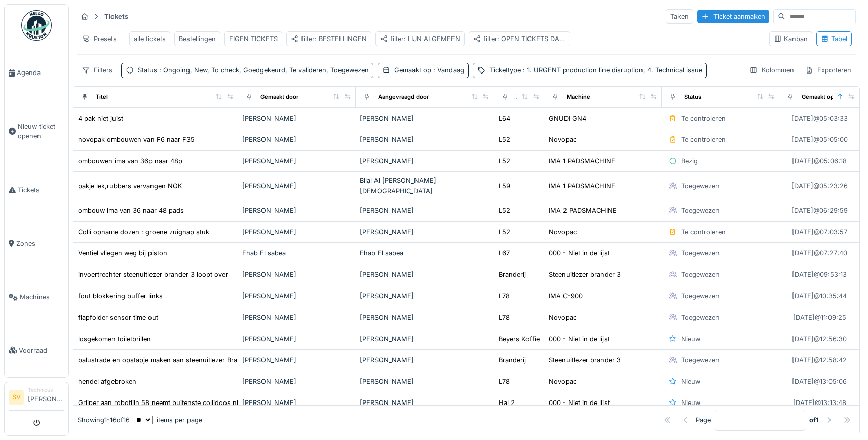 The height and width of the screenshot is (440, 868). I want to click on div: Machine, so click(578, 97).